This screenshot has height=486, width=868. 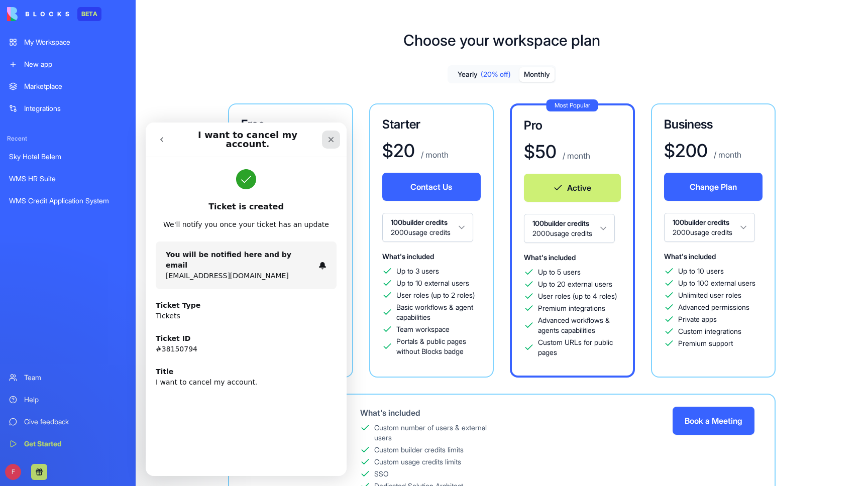 I want to click on div: Get Started, so click(x=76, y=443).